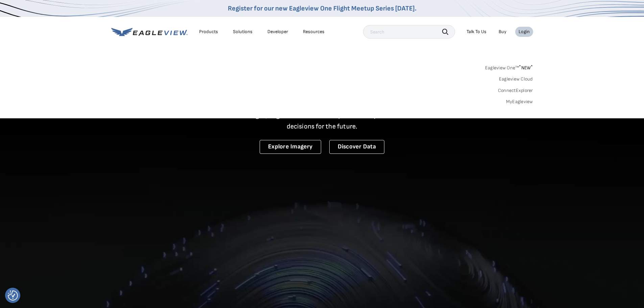 The height and width of the screenshot is (308, 644). I want to click on a: Eagleview One™*NEW*, so click(509, 67).